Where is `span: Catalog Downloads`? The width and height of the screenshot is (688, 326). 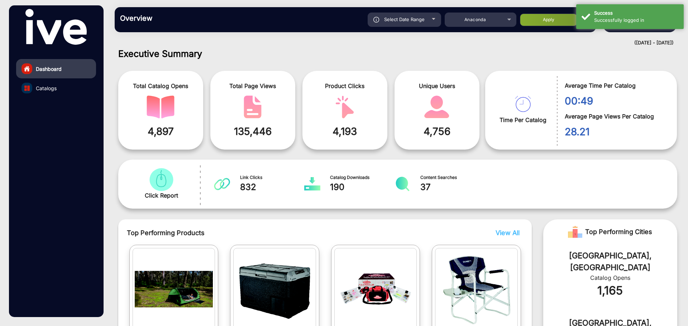 span: Catalog Downloads is located at coordinates (362, 178).